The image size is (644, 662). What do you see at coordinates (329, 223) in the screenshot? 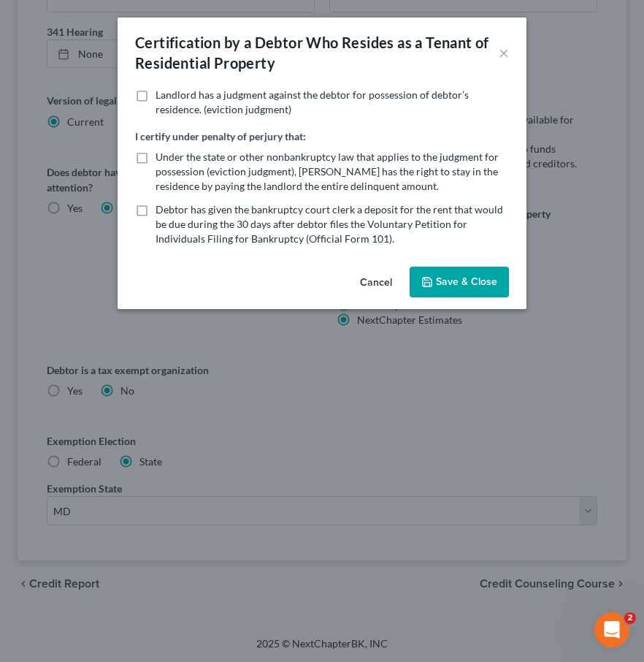
I see `span: Debtor has given the bankruptcy court clerk a deposit for the rent that would be due during the 3...` at bounding box center [329, 223].